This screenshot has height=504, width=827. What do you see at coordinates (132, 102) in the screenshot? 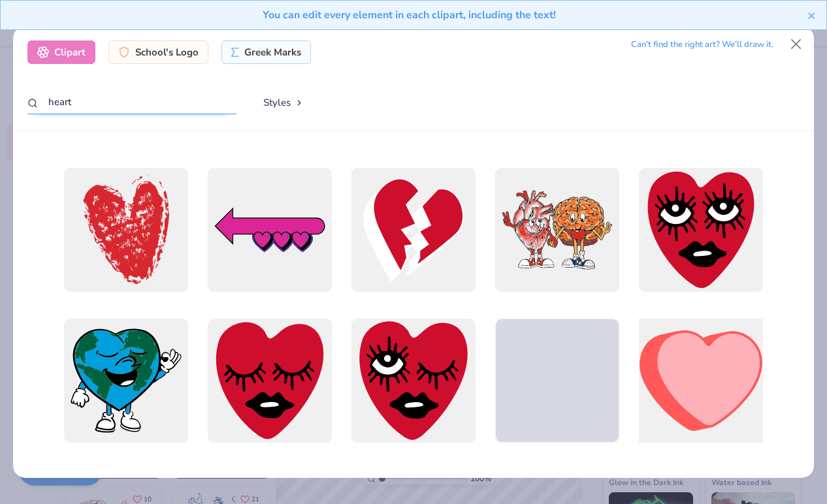
I see `input: Search by name` at bounding box center [132, 102].